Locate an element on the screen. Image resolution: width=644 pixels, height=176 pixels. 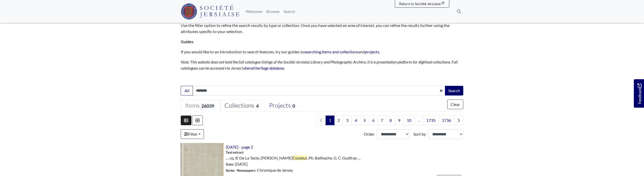
a: searching is located at coordinates (313, 52).